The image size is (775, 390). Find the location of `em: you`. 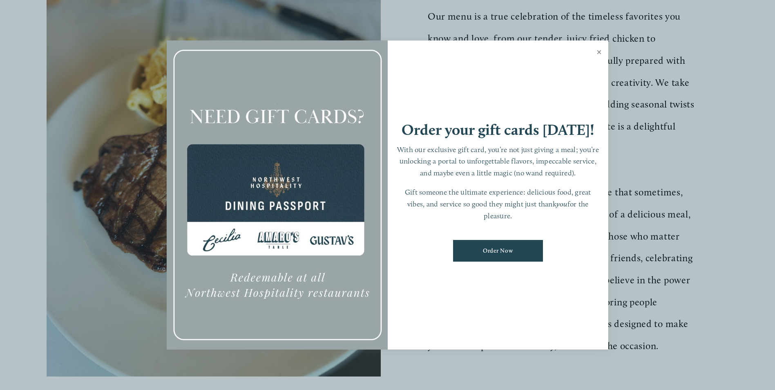

em: you is located at coordinates (562, 204).